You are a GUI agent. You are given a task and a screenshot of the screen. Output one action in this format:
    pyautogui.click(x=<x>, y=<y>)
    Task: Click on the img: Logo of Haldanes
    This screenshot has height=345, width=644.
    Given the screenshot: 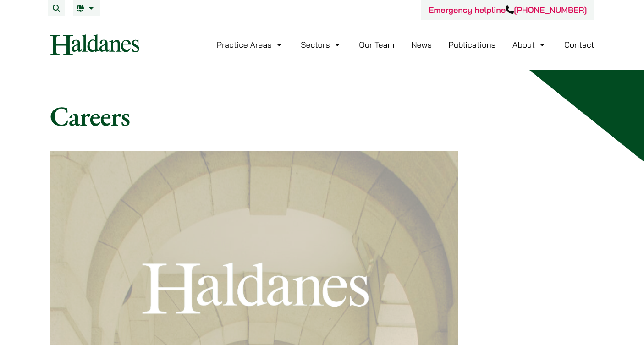 What is the action you would take?
    pyautogui.click(x=94, y=45)
    